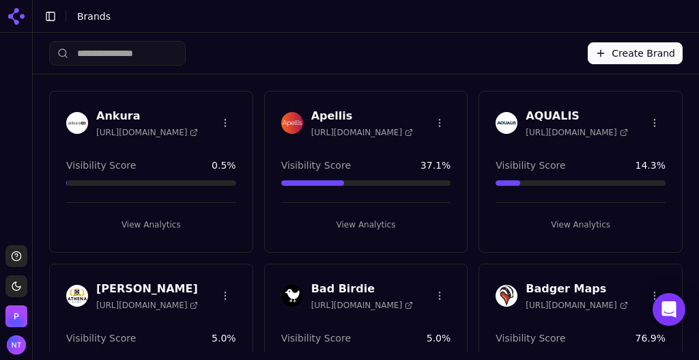  Describe the element at coordinates (576, 116) in the screenshot. I see `h3: AQUALIS` at that location.